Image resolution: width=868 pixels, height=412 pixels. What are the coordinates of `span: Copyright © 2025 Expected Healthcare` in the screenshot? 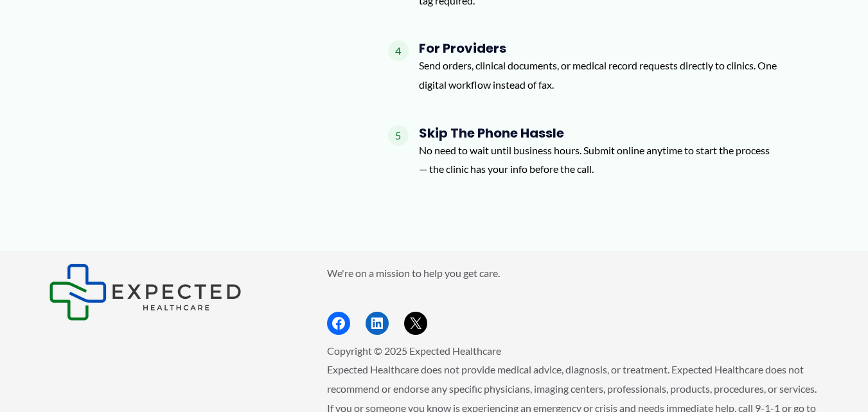 It's located at (414, 350).